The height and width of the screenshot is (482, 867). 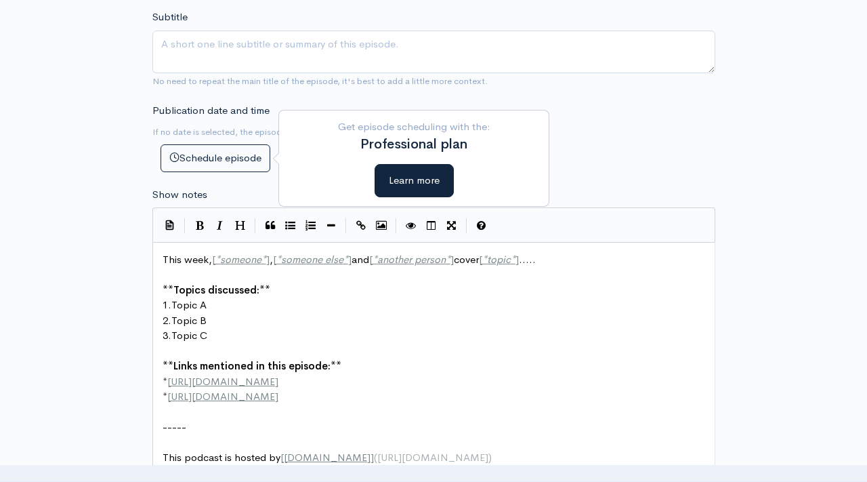 I want to click on span: This week, , and cover ....., so click(x=349, y=259).